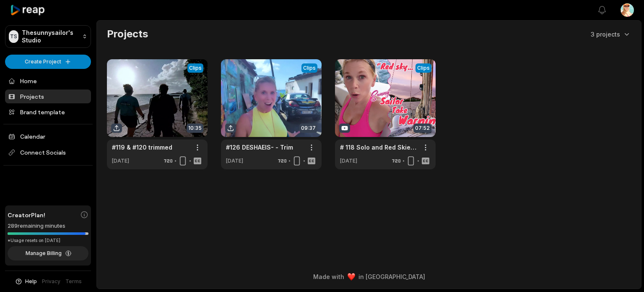 The image size is (644, 292). Describe the element at coordinates (142, 147) in the screenshot. I see `a: #119 & #120 trimmed` at that location.